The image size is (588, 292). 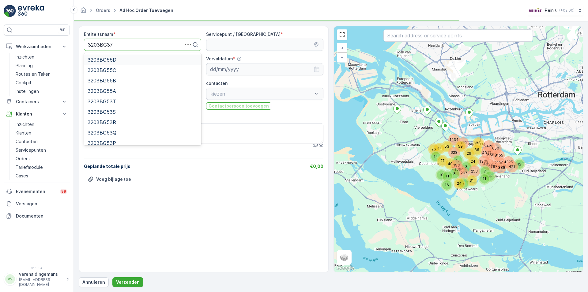 What do you see at coordinates (37, 47) in the screenshot?
I see `button: Werkzaamheden` at bounding box center [37, 47].